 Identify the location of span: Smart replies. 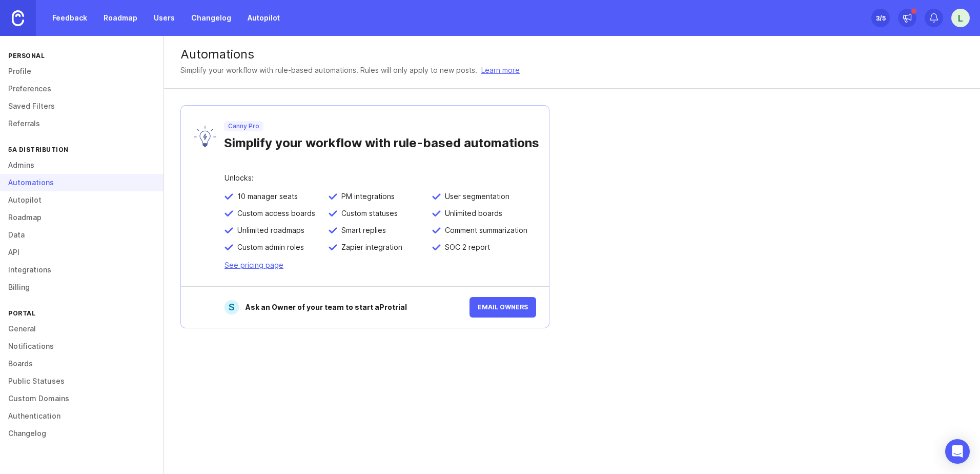
(361, 230).